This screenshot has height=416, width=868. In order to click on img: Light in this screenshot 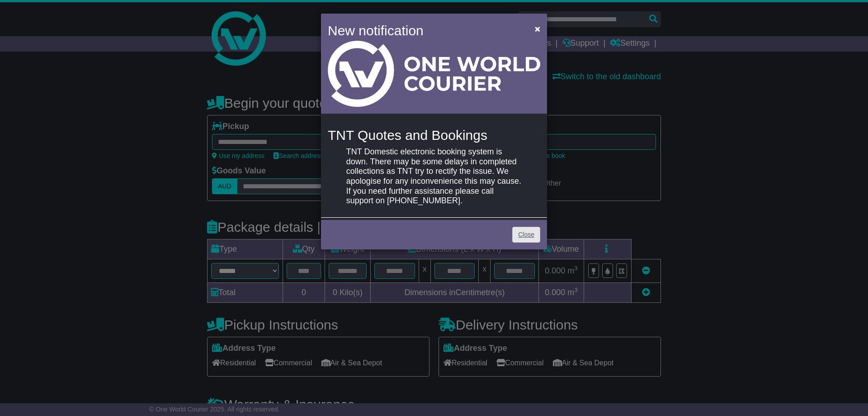, I will do `click(434, 74)`.